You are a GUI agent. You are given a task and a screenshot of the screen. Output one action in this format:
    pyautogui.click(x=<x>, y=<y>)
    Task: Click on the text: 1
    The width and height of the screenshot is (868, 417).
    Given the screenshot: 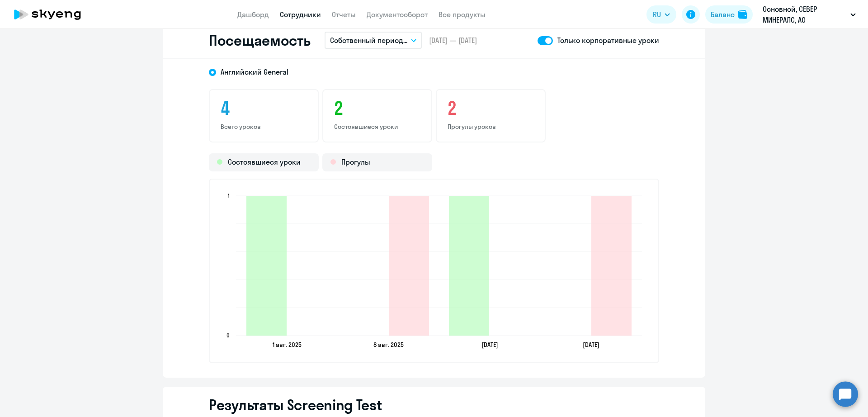 What is the action you would take?
    pyautogui.click(x=229, y=195)
    